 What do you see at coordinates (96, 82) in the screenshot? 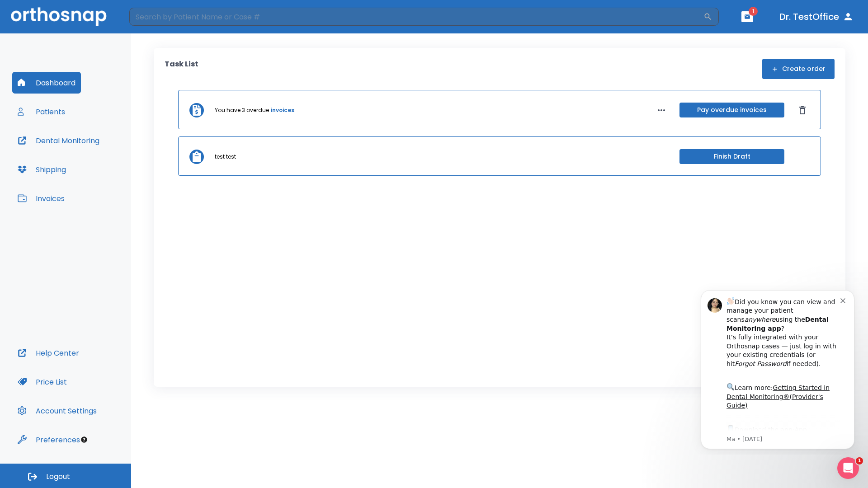
I see `div: Message content` at bounding box center [96, 82].